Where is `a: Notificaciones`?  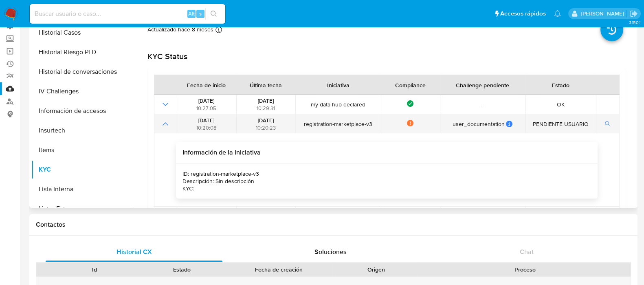
a: Notificaciones is located at coordinates (557, 13).